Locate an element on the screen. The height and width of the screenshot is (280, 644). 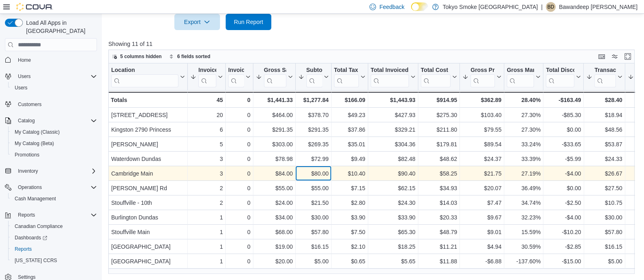
div: $48.79 is located at coordinates (439, 233).